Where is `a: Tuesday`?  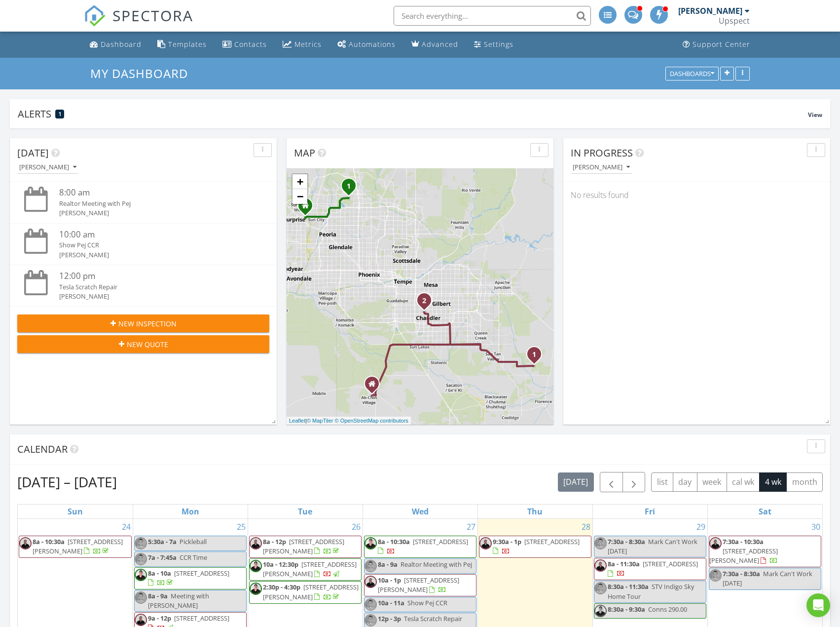
a: Tuesday is located at coordinates (305, 511).